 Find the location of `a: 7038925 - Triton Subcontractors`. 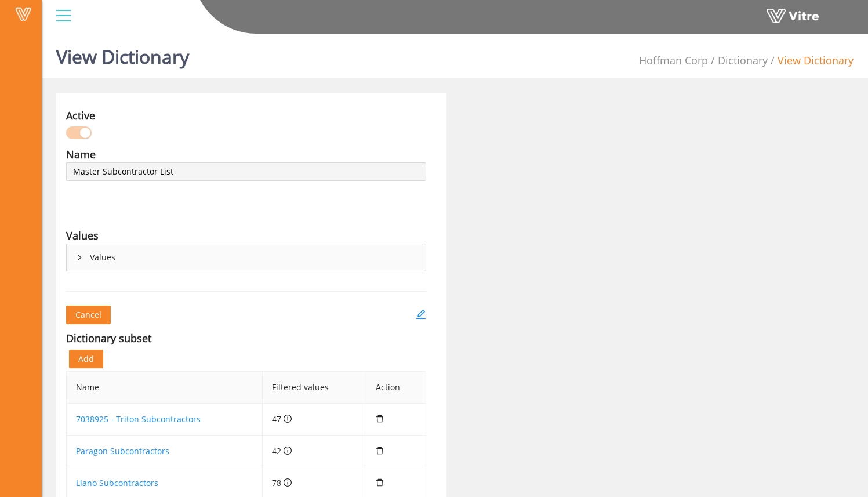

a: 7038925 - Triton Subcontractors is located at coordinates (138, 418).